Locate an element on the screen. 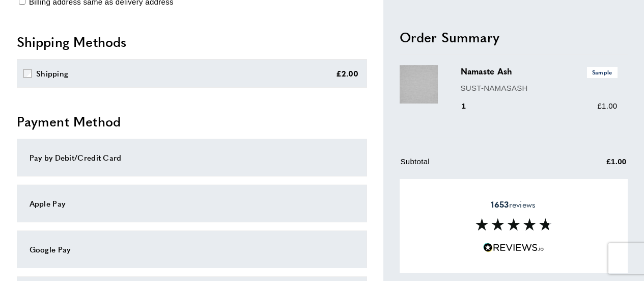 The image size is (644, 281). div: 1 is located at coordinates (471, 106).